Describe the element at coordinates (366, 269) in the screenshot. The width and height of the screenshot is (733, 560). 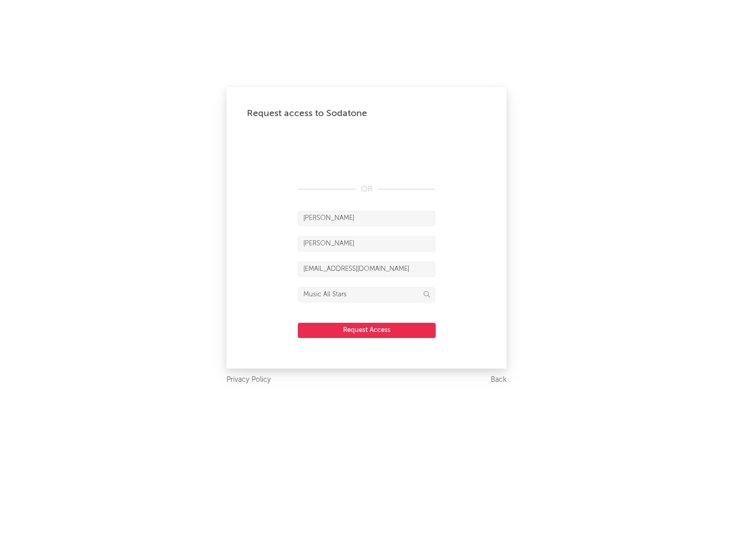
I see `input: Email` at that location.